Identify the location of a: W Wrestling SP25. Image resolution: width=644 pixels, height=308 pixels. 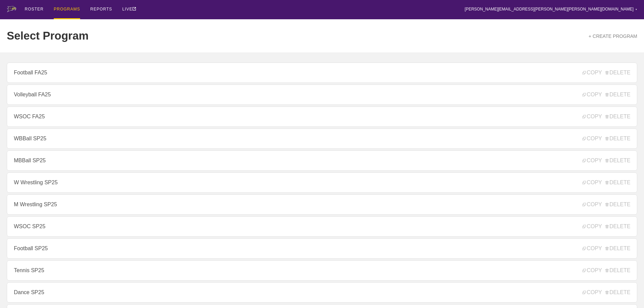
(322, 183).